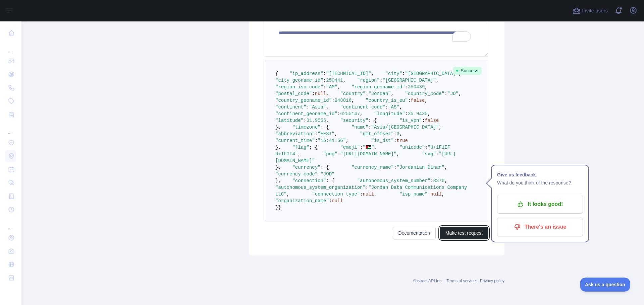  What do you see at coordinates (343, 100) in the screenshot?
I see `span: 248816` at bounding box center [343, 100].